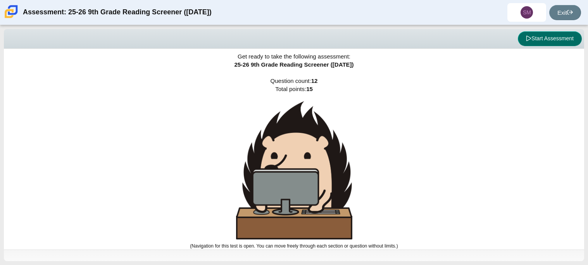 Image resolution: width=588 pixels, height=265 pixels. Describe the element at coordinates (526, 12) in the screenshot. I see `span: SM` at that location.